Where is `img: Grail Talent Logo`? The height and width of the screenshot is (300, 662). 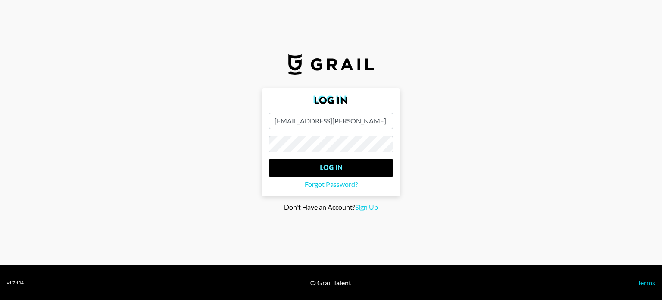 img: Grail Talent Logo is located at coordinates (331, 64).